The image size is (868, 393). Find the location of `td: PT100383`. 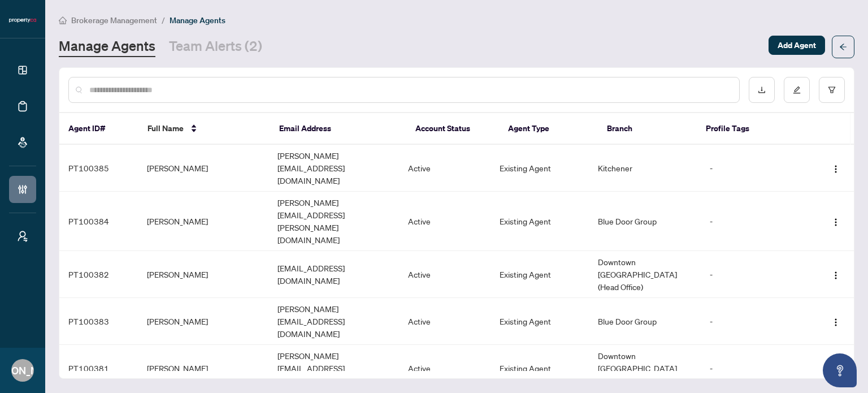

td: PT100383 is located at coordinates (98, 321).